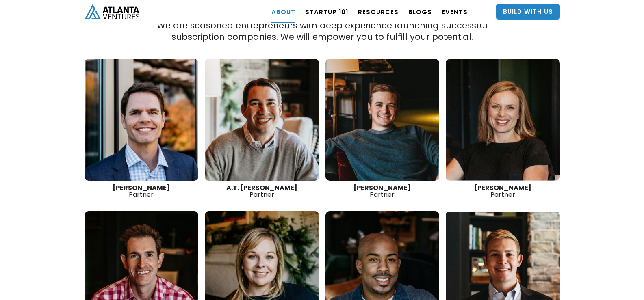  I want to click on a: EVENTS, so click(455, 12).